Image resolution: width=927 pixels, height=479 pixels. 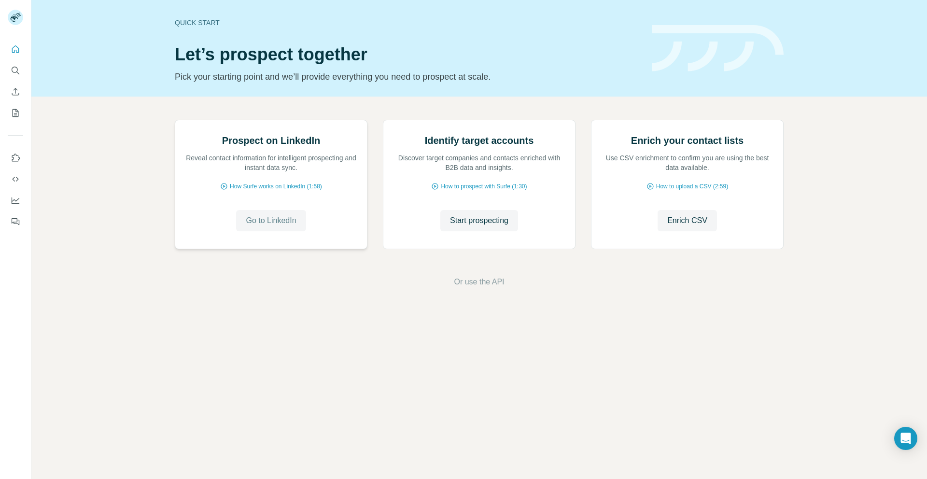 What do you see at coordinates (15, 200) in the screenshot?
I see `button: Dashboard` at bounding box center [15, 200].